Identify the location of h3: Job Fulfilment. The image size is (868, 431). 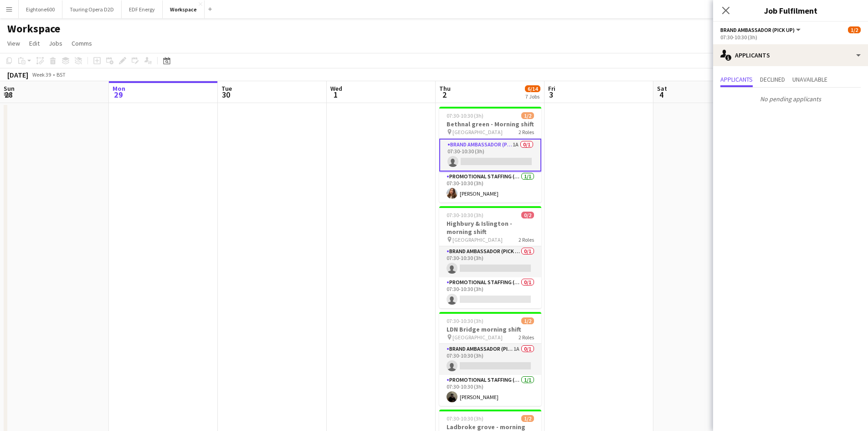
(790, 11).